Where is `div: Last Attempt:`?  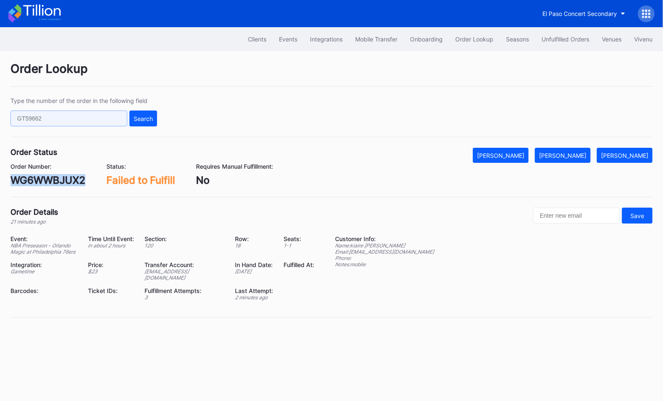
div: Last Attempt: is located at coordinates (254, 291).